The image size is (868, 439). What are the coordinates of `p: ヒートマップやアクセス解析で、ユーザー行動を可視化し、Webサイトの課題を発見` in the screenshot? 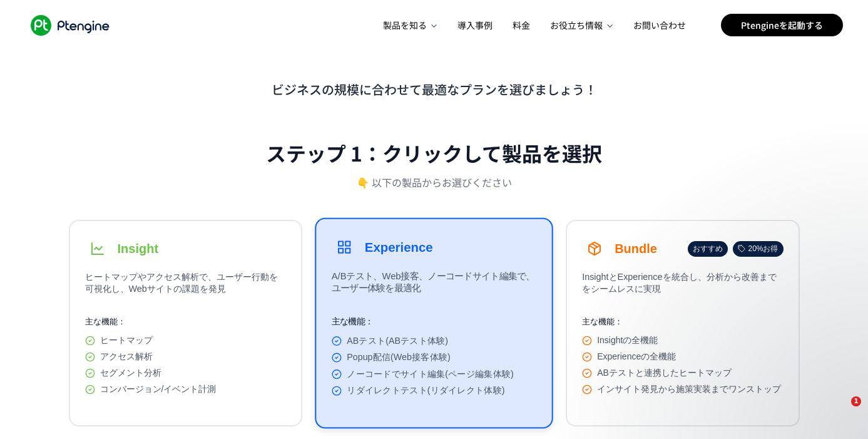 It's located at (185, 286).